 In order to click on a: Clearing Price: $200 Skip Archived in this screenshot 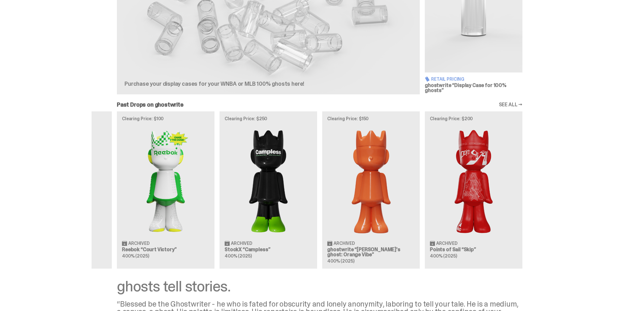, I will do `click(474, 190)`.